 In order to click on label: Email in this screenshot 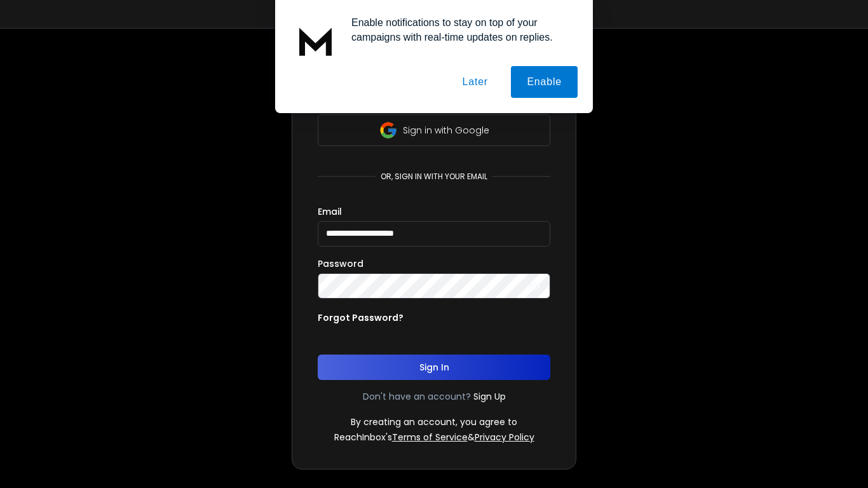, I will do `click(330, 211)`.